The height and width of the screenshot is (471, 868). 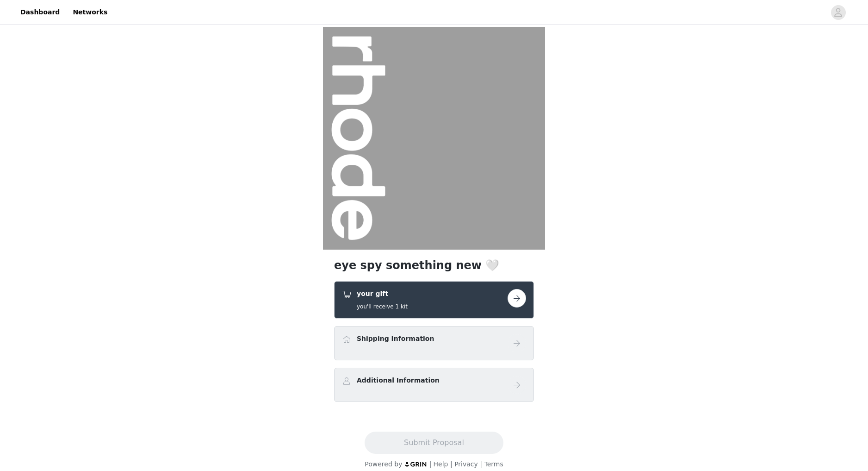 I want to click on h4: Additional Information, so click(x=398, y=380).